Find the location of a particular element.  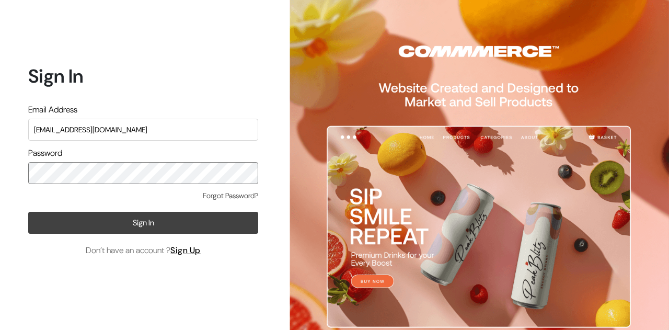

button: Sign In is located at coordinates (143, 223).